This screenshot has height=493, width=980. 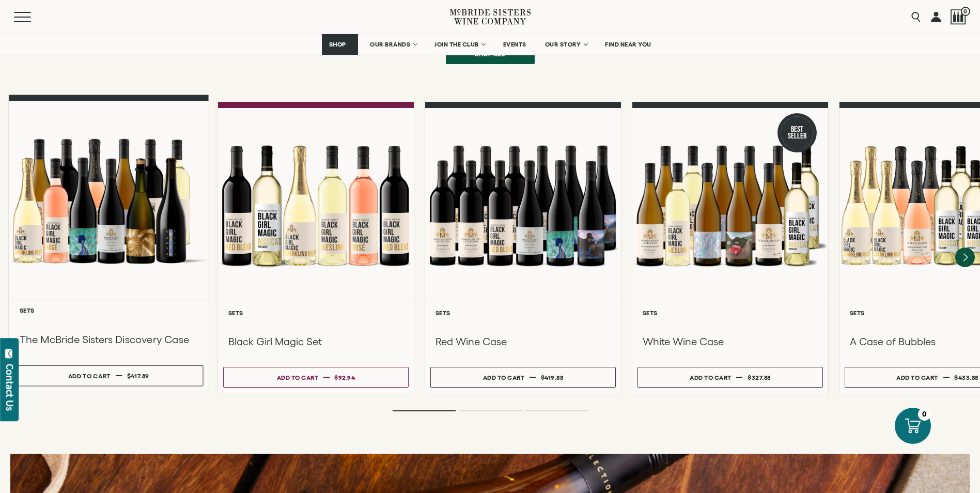 What do you see at coordinates (563, 44) in the screenshot?
I see `span: OUR STORY` at bounding box center [563, 44].